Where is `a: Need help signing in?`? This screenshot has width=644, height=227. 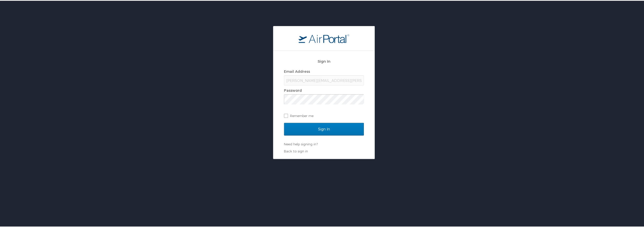 a: Need help signing in? is located at coordinates (301, 143).